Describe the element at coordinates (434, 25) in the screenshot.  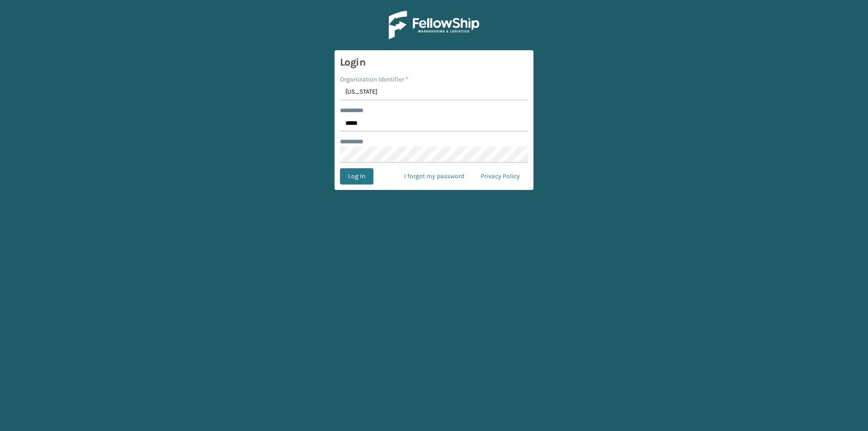
I see `img: Logo` at that location.